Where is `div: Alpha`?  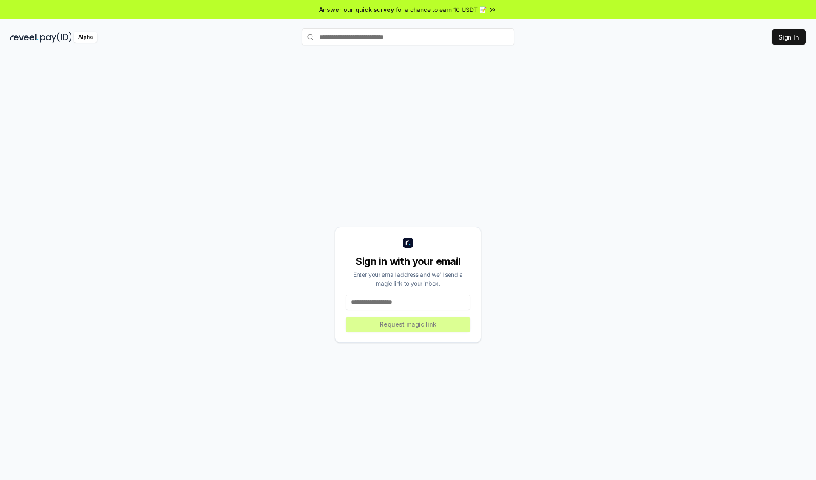
div: Alpha is located at coordinates (85, 37).